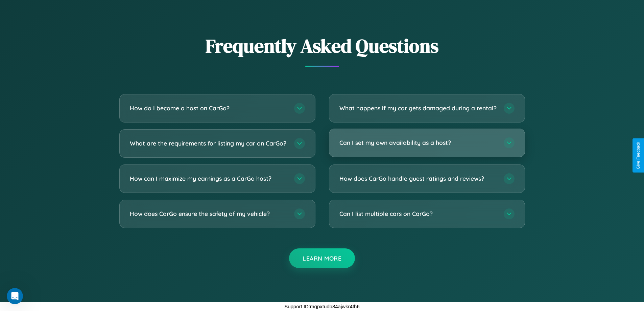 This screenshot has height=311, width=644. What do you see at coordinates (418, 214) in the screenshot?
I see `h3: Can I list multiple cars on CarGo?` at bounding box center [418, 214].